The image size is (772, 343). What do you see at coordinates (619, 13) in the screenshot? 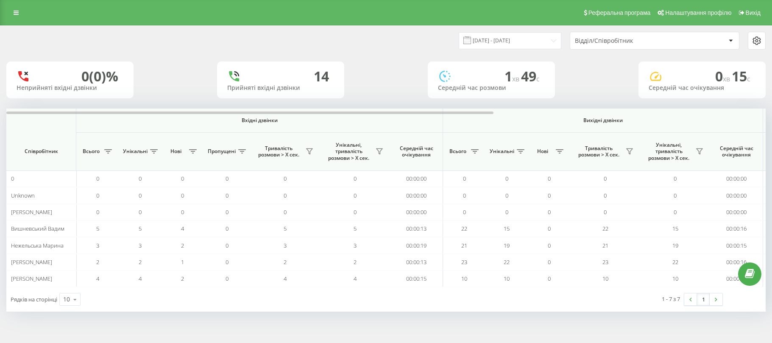
I see `span: Реферальна програма` at bounding box center [619, 13].